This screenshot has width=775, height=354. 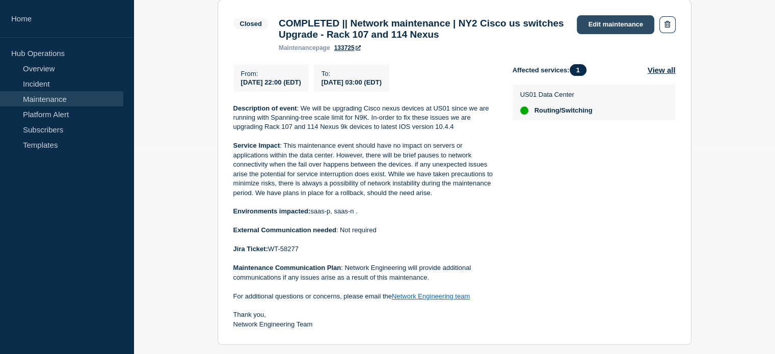 What do you see at coordinates (271, 73) in the screenshot?
I see `p: From :` at bounding box center [271, 73].